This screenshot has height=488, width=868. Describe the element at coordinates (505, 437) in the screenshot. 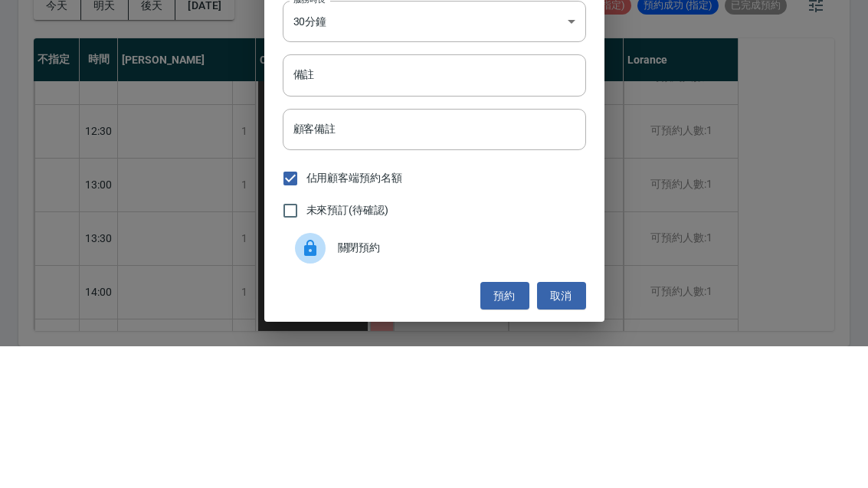

I see `button: 預約` at that location.